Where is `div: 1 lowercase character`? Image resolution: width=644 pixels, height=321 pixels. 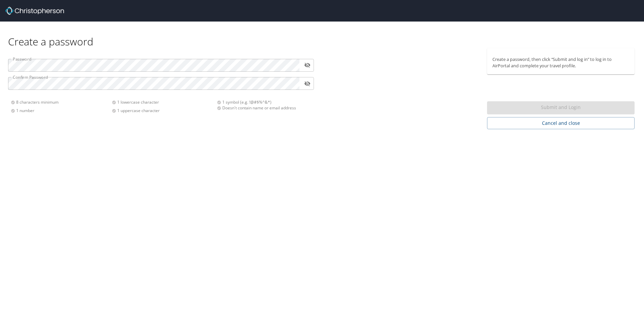
div: 1 lowercase character is located at coordinates (162, 102).